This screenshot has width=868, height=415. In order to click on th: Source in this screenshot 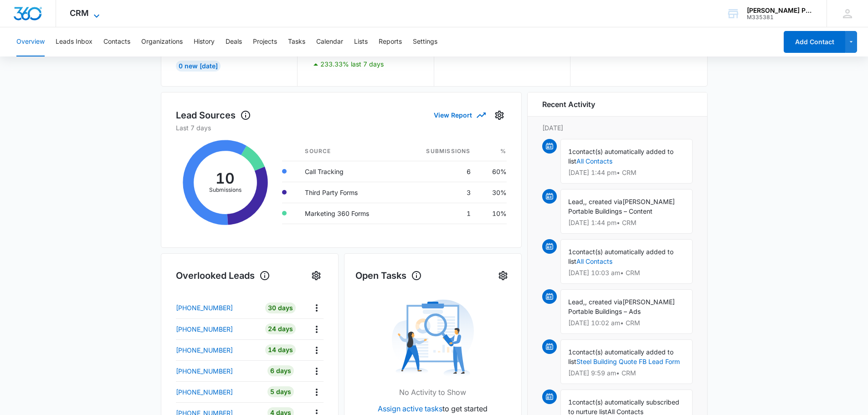, I will do `click(349, 151)`.